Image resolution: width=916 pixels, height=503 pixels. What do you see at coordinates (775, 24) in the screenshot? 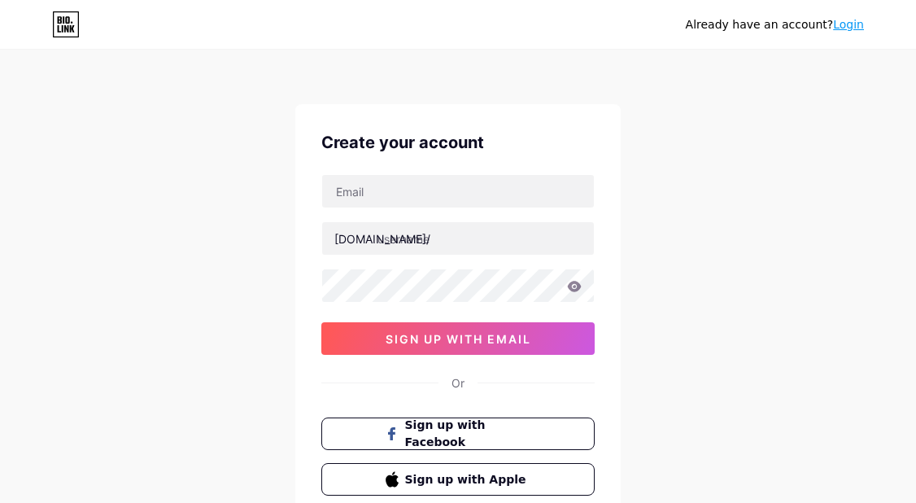
I see `div: Already have an account?` at bounding box center [775, 24].